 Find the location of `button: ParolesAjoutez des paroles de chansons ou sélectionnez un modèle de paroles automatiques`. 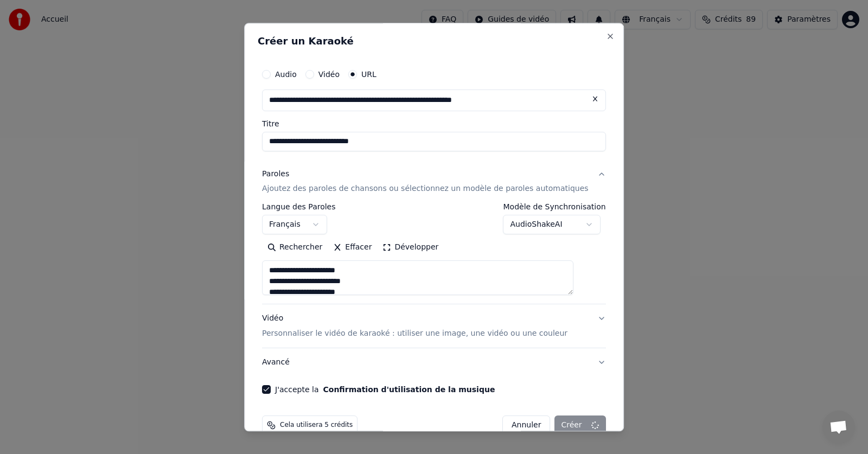

button: ParolesAjoutez des paroles de chansons ou sélectionnez un modèle de paroles automatiques is located at coordinates (434, 182).